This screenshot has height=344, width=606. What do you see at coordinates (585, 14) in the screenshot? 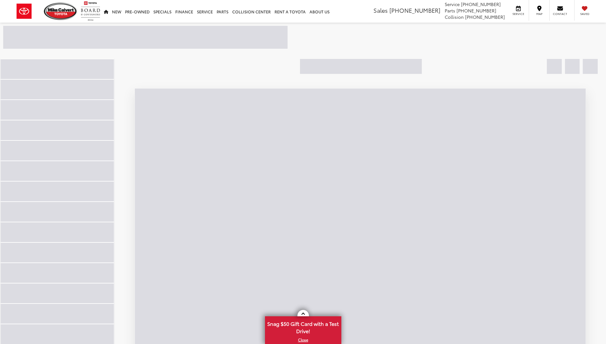
I see `span: Saved` at bounding box center [585, 14].